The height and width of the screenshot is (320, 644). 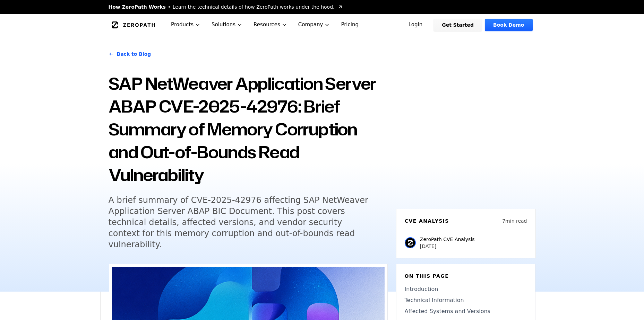 I want to click on h5: A brief summary of CVE-2025-42976 affecting SAP NetWeaver Application Server ABAP BIC Document. T..., so click(x=242, y=223).